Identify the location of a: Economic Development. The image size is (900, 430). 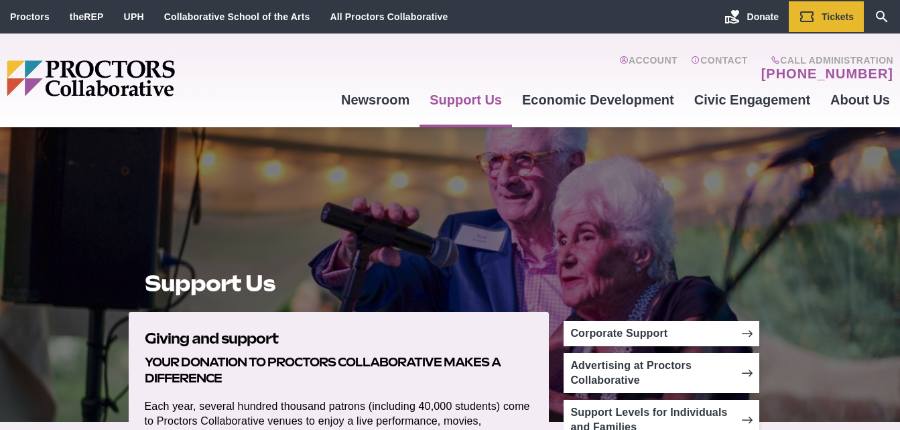
(598, 100).